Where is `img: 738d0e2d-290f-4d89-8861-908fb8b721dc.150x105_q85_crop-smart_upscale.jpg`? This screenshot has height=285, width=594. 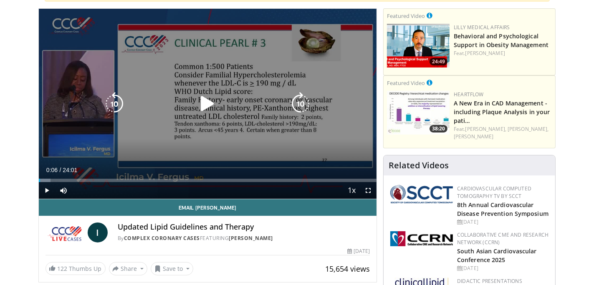 img: 738d0e2d-290f-4d89-8861-908fb8b721dc.150x105_q85_crop-smart_upscale.jpg is located at coordinates (418, 113).